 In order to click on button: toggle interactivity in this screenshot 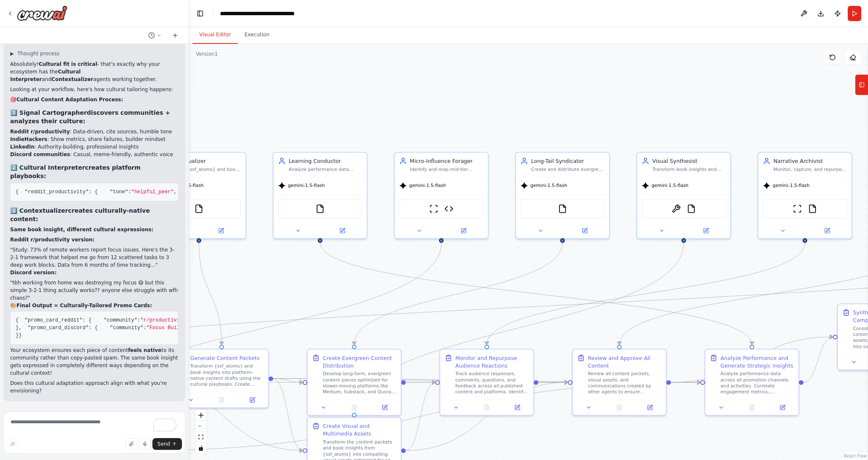, I will do `click(201, 448)`.